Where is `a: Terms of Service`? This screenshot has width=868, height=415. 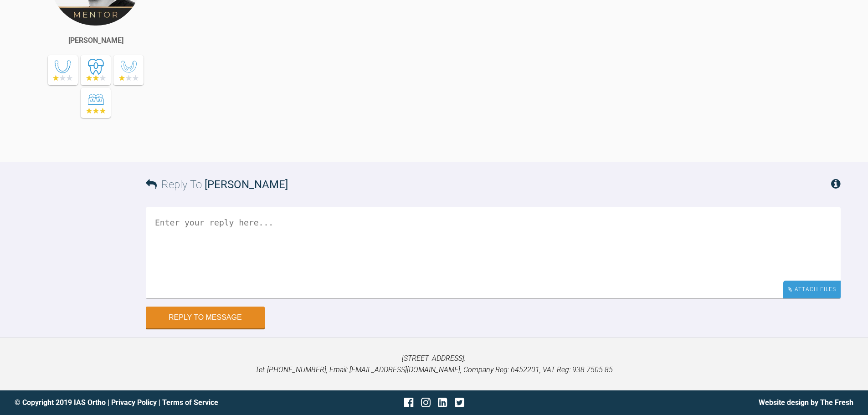
a: Terms of Service is located at coordinates (190, 403).